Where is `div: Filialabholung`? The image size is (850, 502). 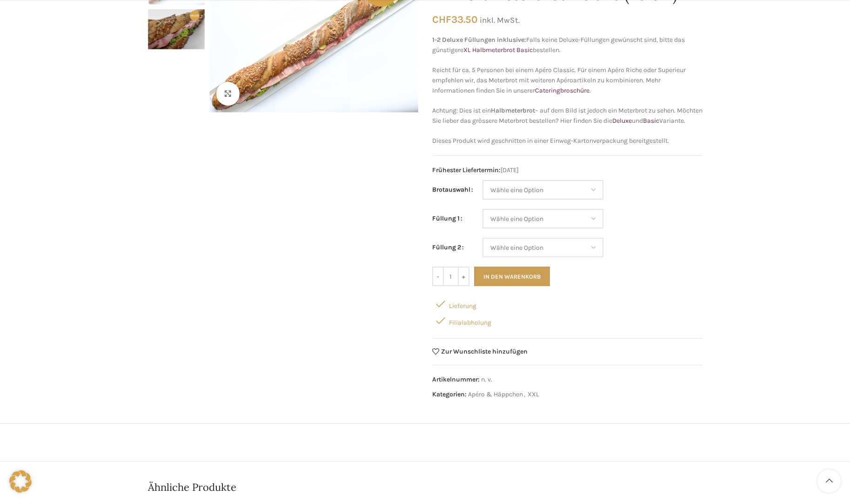 div: Filialabholung is located at coordinates (567, 321).